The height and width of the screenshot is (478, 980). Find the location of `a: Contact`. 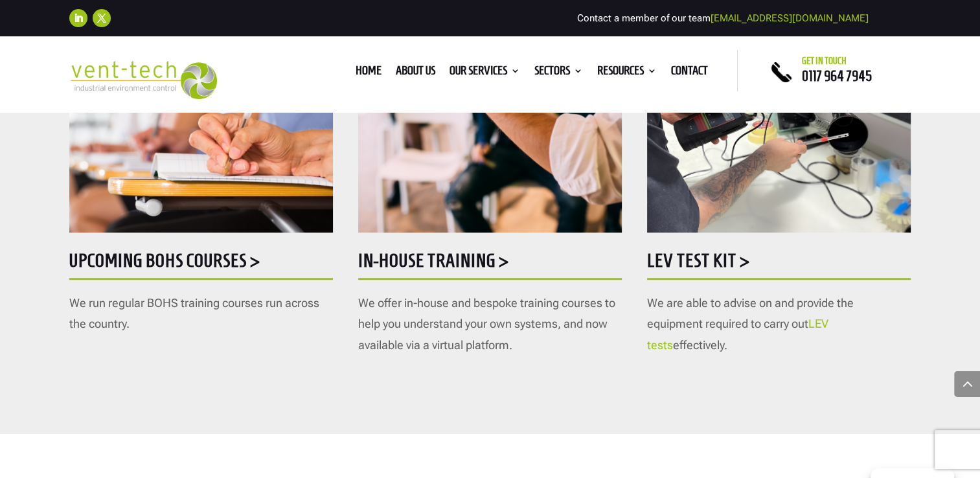

a: Contact is located at coordinates (689, 73).